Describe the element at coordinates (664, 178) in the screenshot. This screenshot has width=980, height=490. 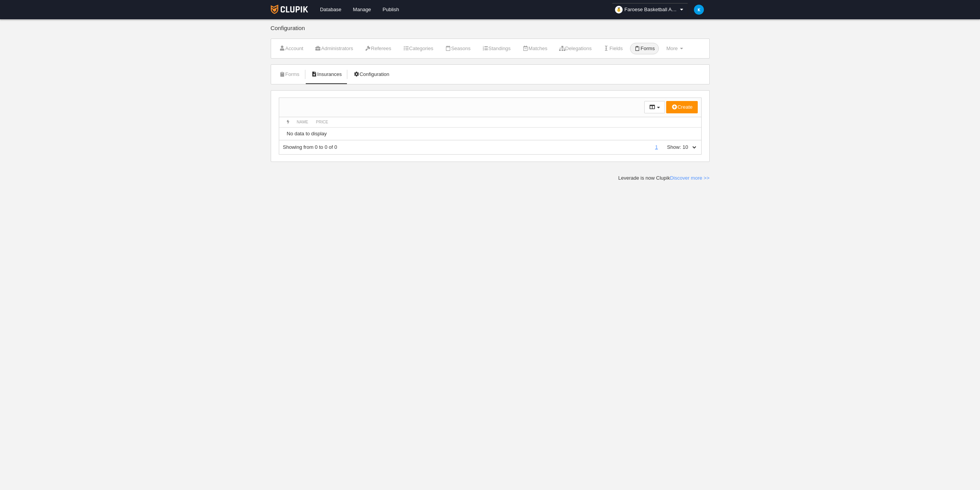
I see `div: Leverade is now Clupik` at that location.